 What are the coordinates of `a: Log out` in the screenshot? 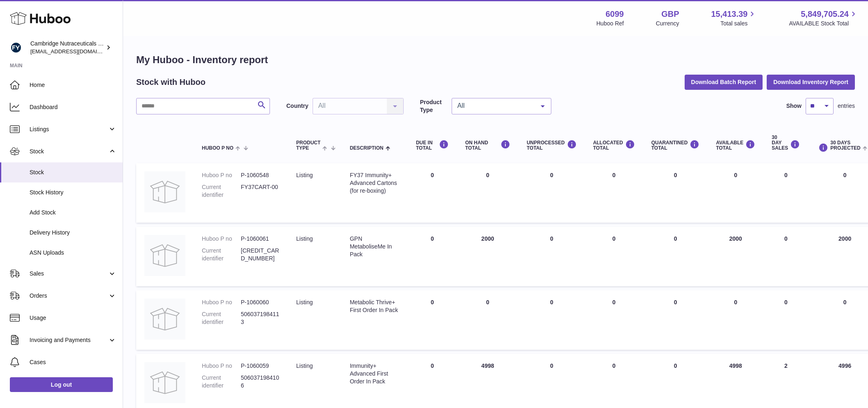 It's located at (61, 385).